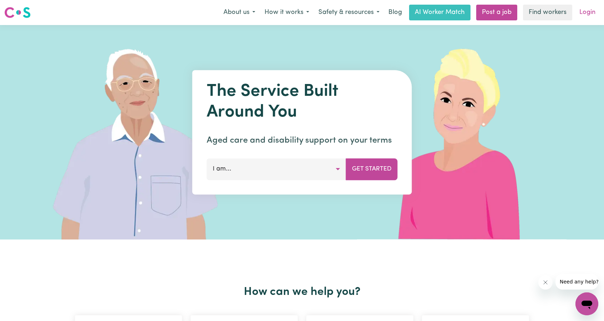 The height and width of the screenshot is (321, 604). I want to click on a: Blog, so click(395, 12).